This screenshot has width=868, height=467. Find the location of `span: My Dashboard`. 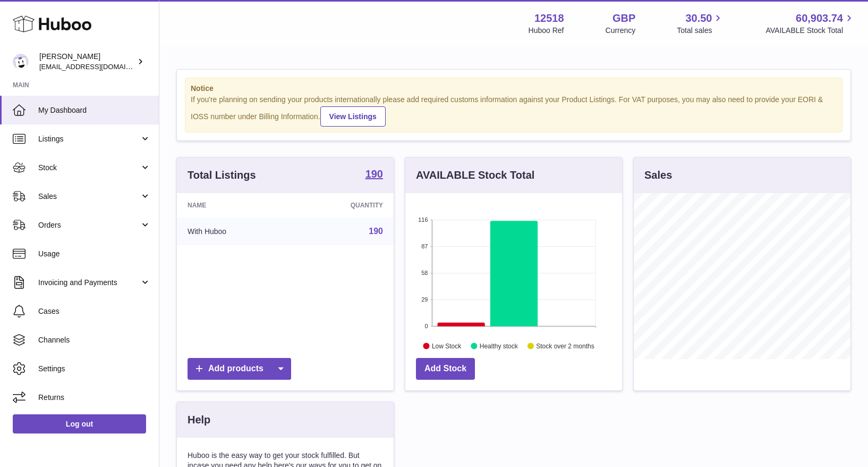

span: My Dashboard is located at coordinates (95, 110).